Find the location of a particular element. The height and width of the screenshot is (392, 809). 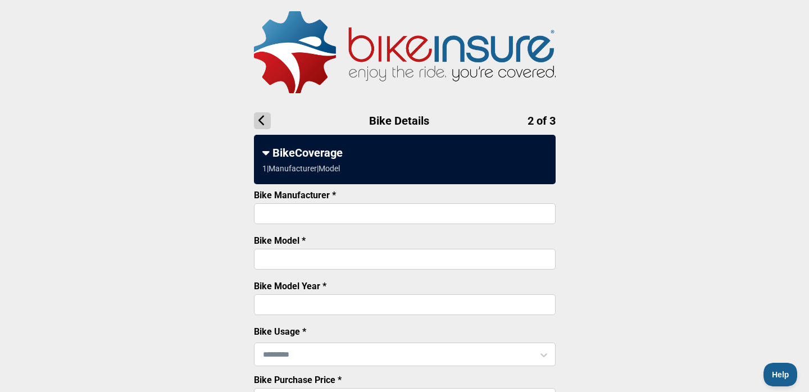

div: 1 | Manufacturer | Model is located at coordinates (301, 169).